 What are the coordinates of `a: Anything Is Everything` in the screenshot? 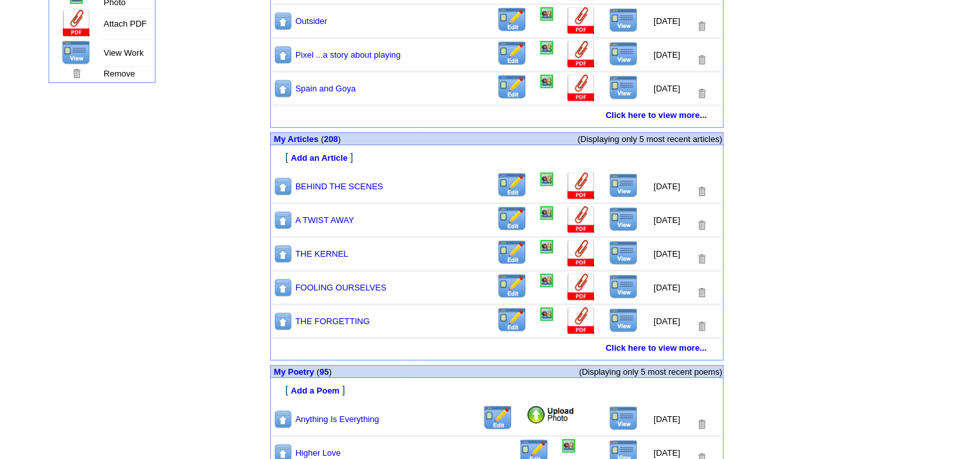 It's located at (337, 418).